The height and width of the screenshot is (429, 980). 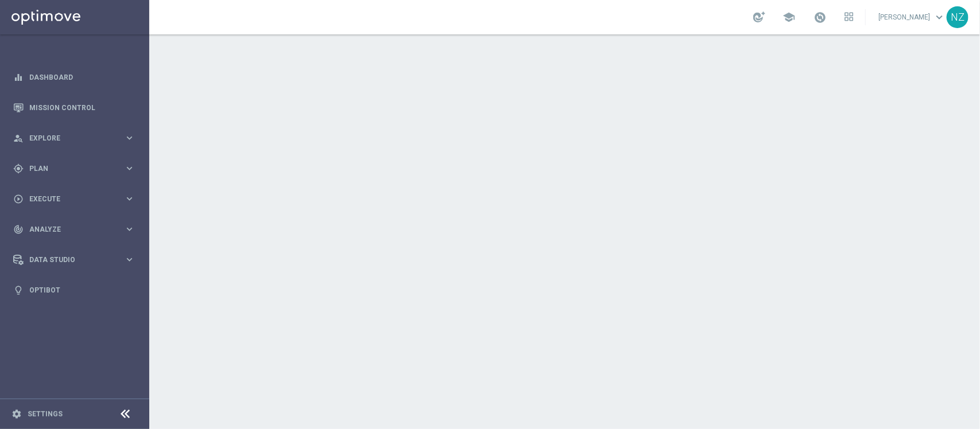 I want to click on i: settings, so click(x=16, y=415).